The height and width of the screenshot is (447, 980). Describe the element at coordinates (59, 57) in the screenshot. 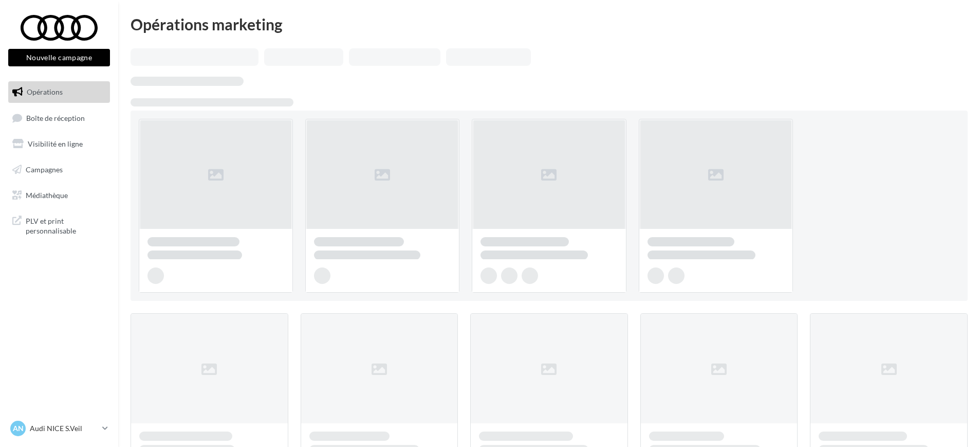

I see `button: Nouvelle campagne` at that location.